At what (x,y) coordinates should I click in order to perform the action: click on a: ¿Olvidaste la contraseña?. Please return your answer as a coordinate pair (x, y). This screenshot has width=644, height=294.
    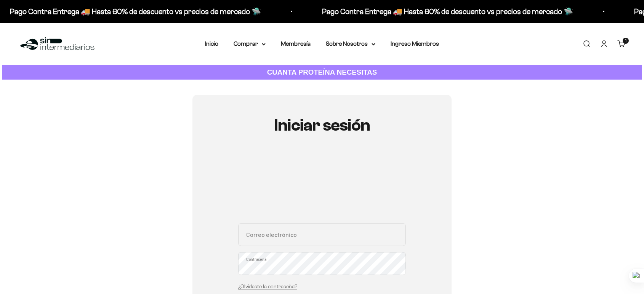
    Looking at the image, I should click on (268, 286).